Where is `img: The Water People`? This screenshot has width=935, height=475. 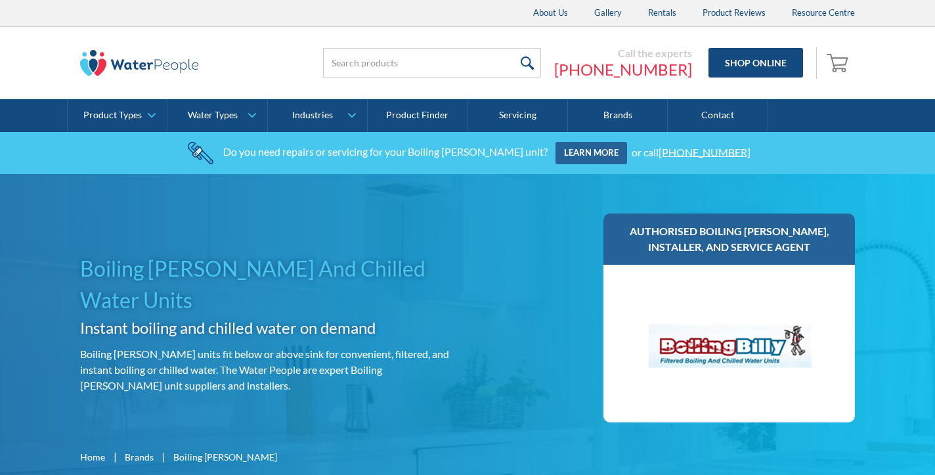 img: The Water People is located at coordinates (139, 63).